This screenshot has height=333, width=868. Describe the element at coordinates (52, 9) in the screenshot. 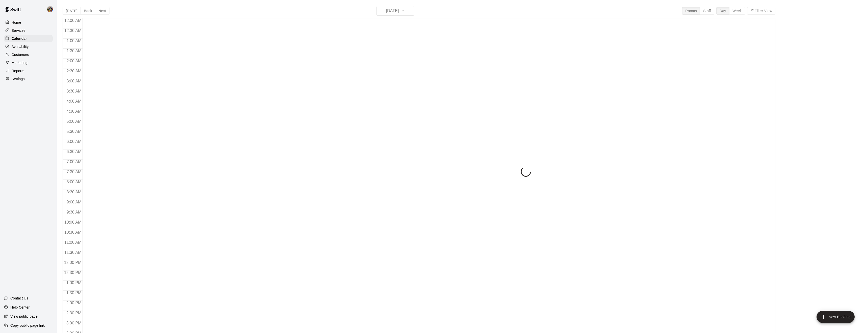

I see `div: Blaine Johnson` at that location.